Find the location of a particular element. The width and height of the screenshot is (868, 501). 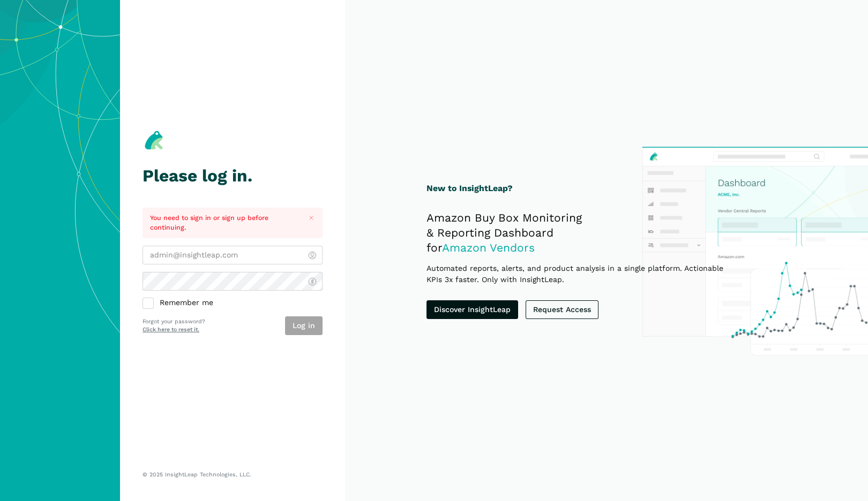

h2: Amazon Buy Box Monitoring & Reporting Dashboard for is located at coordinates (583, 233).